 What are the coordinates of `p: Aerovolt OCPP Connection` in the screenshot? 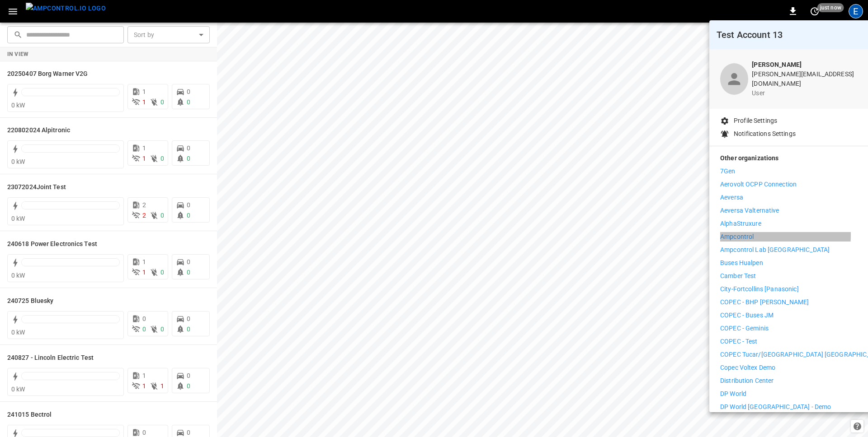 It's located at (758, 185).